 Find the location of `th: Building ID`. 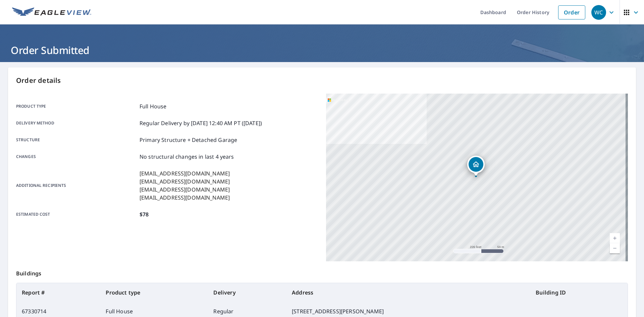

th: Building ID is located at coordinates (579, 293).